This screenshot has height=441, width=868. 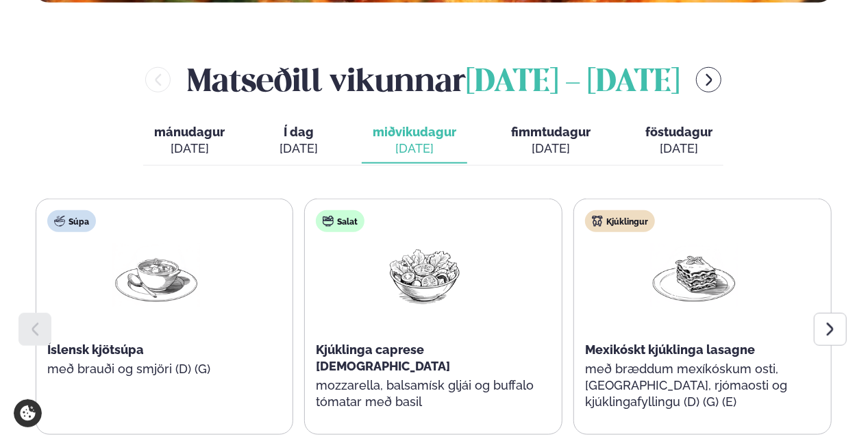 What do you see at coordinates (189, 132) in the screenshot?
I see `span: mánudagur` at bounding box center [189, 132].